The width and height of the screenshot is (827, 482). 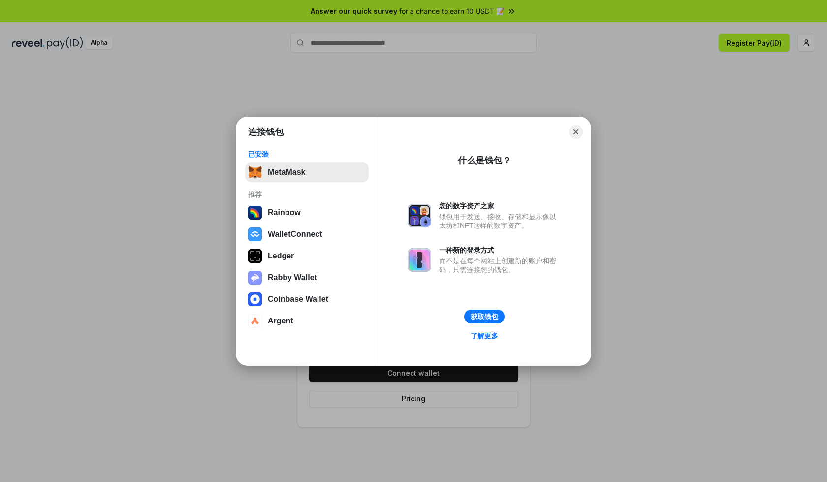 I want to click on div: 您的数字资产之家, so click(x=500, y=206).